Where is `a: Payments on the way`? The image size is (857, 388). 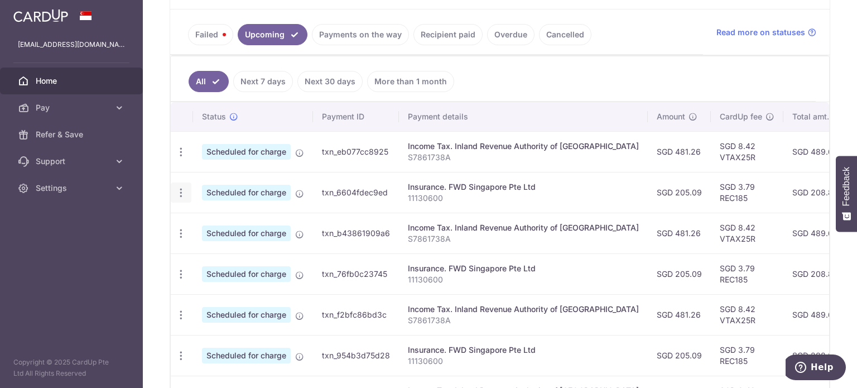 a: Payments on the way is located at coordinates (360, 35).